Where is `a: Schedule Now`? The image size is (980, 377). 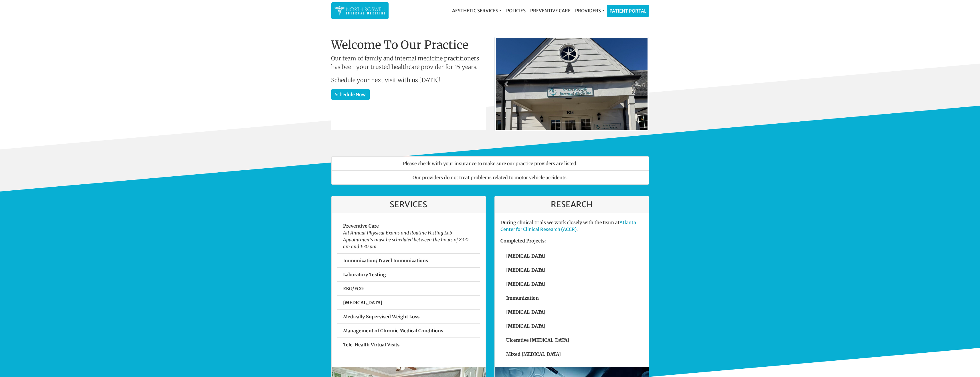
a: Schedule Now is located at coordinates (351, 95).